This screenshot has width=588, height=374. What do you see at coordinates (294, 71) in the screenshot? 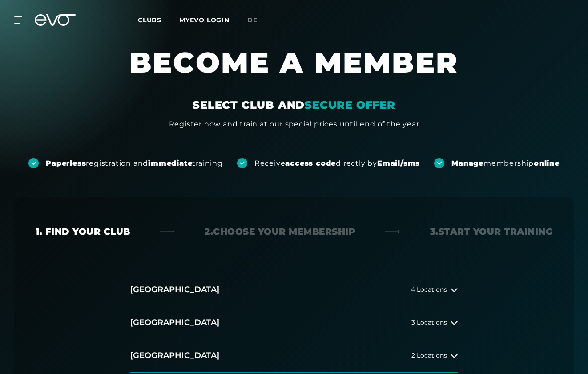
I see `h1: BECOME A MEMBER` at bounding box center [294, 71].